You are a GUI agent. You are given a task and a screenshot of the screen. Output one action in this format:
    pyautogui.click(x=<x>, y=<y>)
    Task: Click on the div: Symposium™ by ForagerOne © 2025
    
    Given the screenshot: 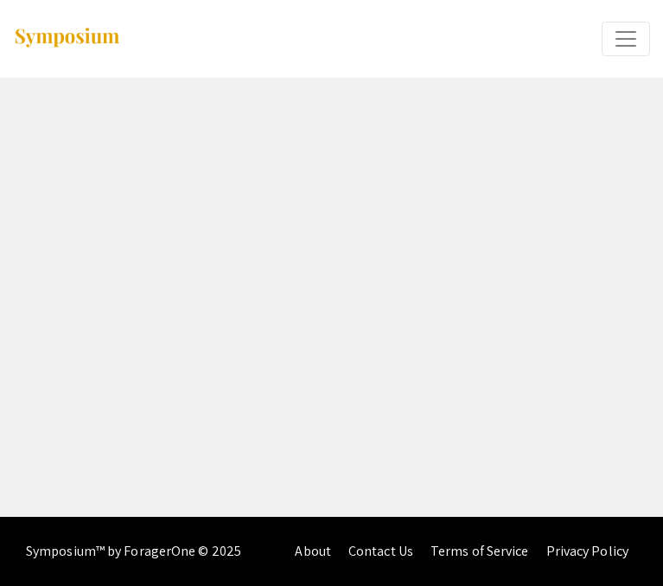 What is the action you would take?
    pyautogui.click(x=133, y=551)
    